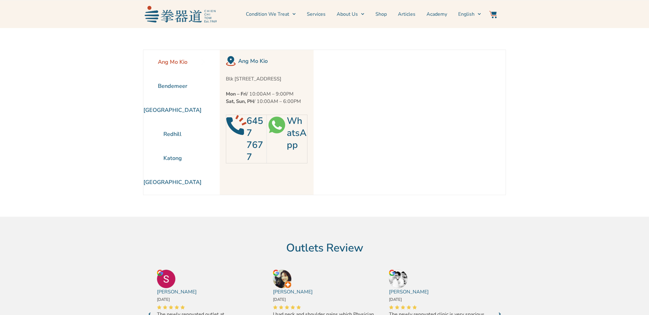 The image size is (649, 315). Describe the element at coordinates (297, 133) in the screenshot. I see `a: WhatsApp` at that location.